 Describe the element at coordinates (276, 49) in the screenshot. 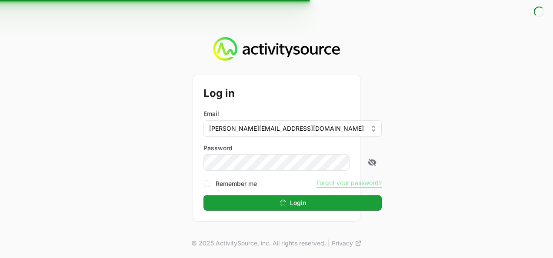

I see `img: Activity Source` at that location.